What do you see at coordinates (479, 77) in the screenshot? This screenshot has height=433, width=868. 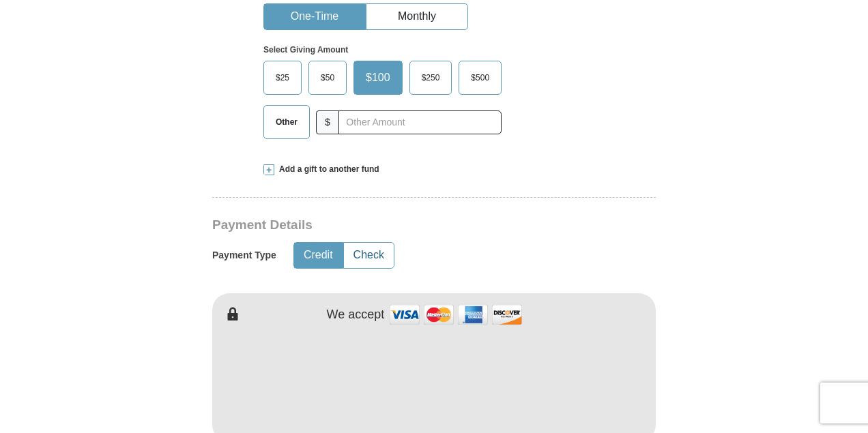 I see `span: $500` at bounding box center [479, 77].